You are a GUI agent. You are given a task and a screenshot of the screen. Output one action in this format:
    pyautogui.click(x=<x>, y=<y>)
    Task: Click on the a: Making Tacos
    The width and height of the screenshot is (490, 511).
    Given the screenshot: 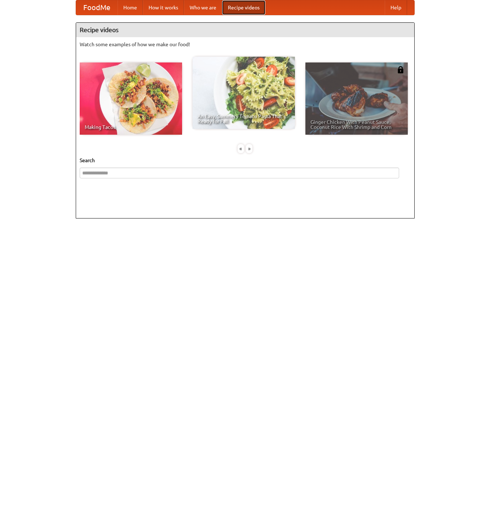 What is the action you would take?
    pyautogui.click(x=131, y=99)
    